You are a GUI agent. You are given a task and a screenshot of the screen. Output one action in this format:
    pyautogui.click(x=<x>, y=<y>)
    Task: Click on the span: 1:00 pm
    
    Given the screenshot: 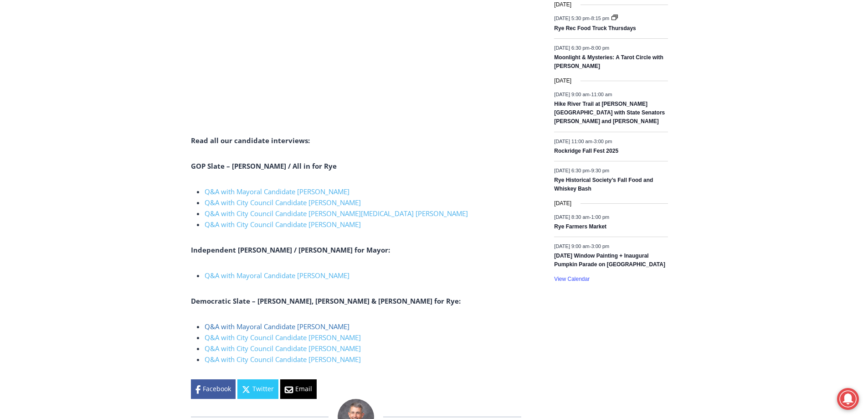 What is the action you would take?
    pyautogui.click(x=600, y=217)
    